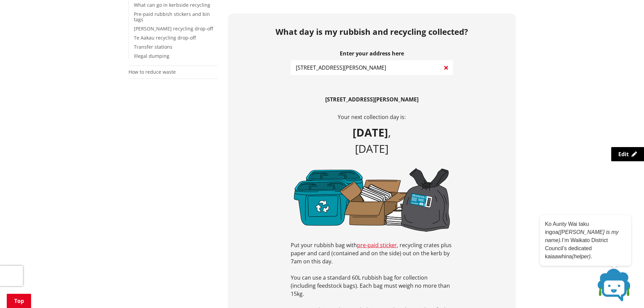  I want to click on a: Edit, so click(627, 154).